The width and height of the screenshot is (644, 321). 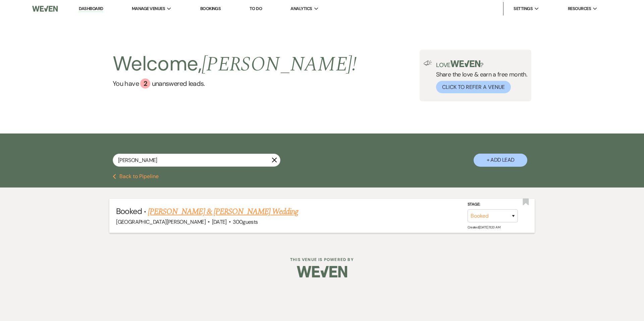 What do you see at coordinates (482, 64) in the screenshot?
I see `p: Love ?` at bounding box center [482, 64].